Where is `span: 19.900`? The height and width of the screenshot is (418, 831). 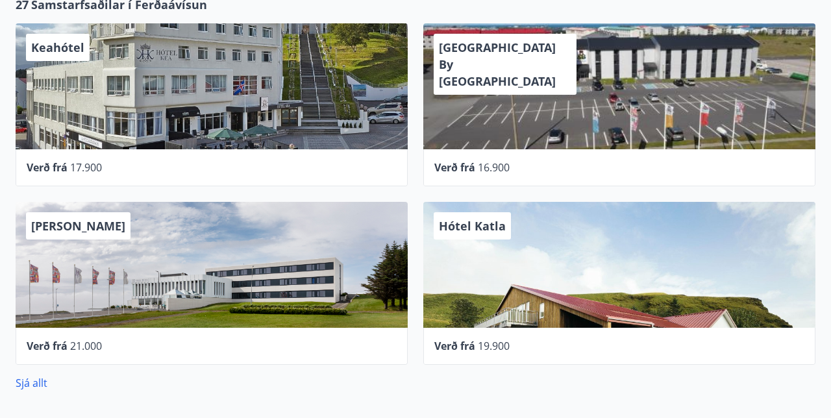
span: 19.900 is located at coordinates (494, 346).